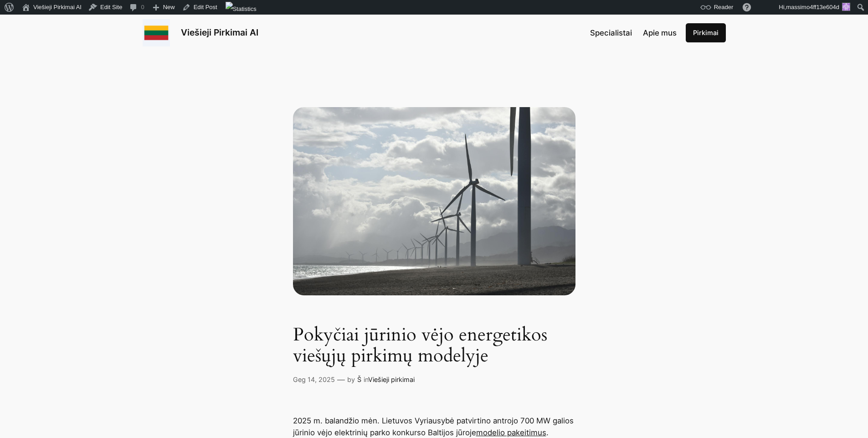  I want to click on span: in, so click(366, 380).